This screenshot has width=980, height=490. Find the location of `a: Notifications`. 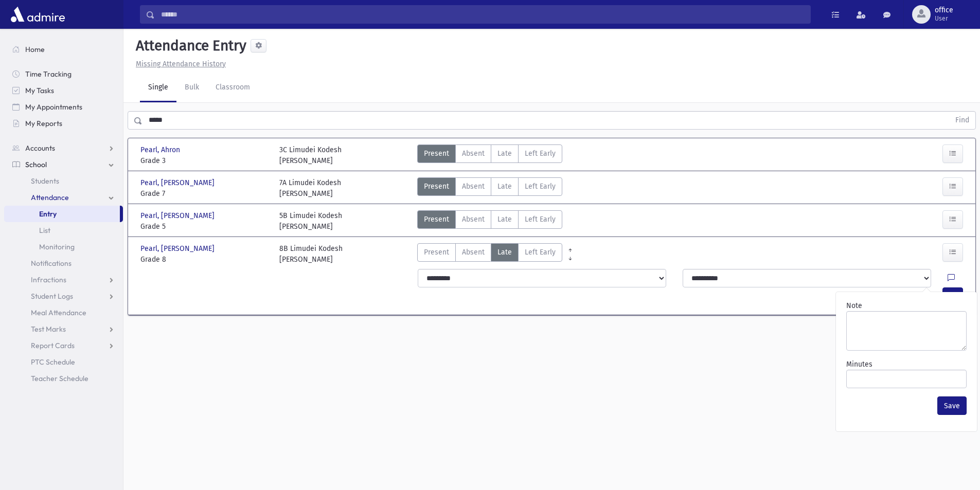

a: Notifications is located at coordinates (63, 263).